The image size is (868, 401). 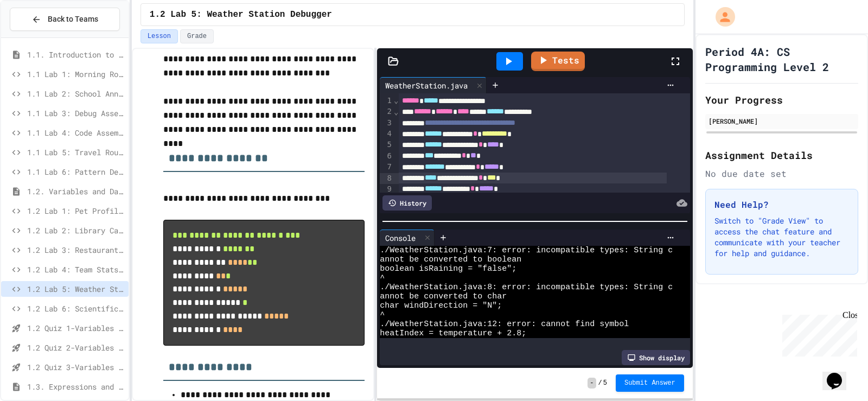 I want to click on a: Tests, so click(x=557, y=62).